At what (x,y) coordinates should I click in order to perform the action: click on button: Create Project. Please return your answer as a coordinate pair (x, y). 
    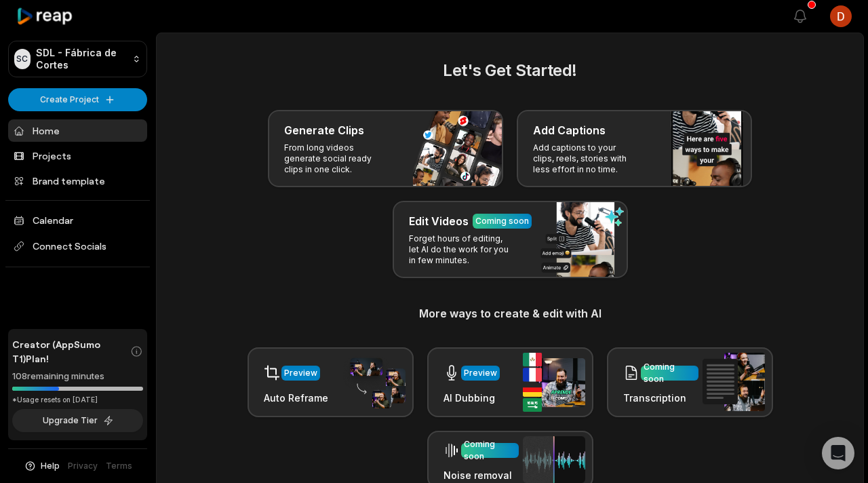
    Looking at the image, I should click on (78, 100).